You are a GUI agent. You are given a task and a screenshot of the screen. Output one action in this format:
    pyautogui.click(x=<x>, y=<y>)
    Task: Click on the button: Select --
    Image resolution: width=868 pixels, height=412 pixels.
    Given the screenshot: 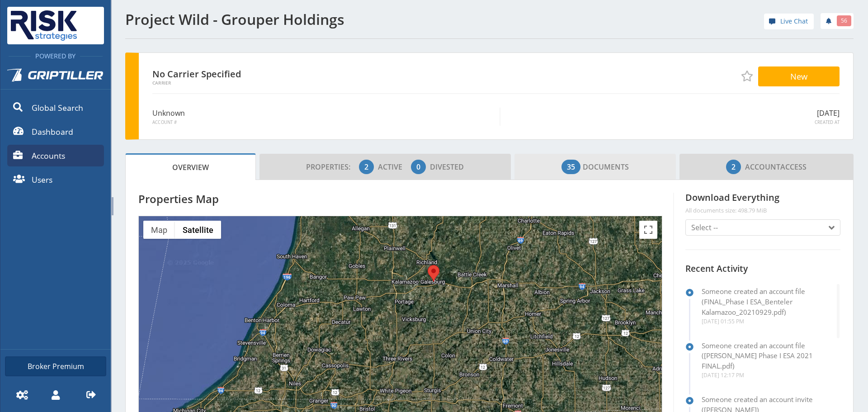 What is the action you would take?
    pyautogui.click(x=762, y=227)
    